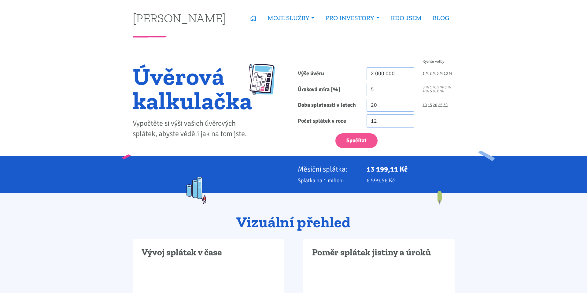 The width and height of the screenshot is (587, 293). Describe the element at coordinates (440, 91) in the screenshot. I see `a: 6 %` at that location.